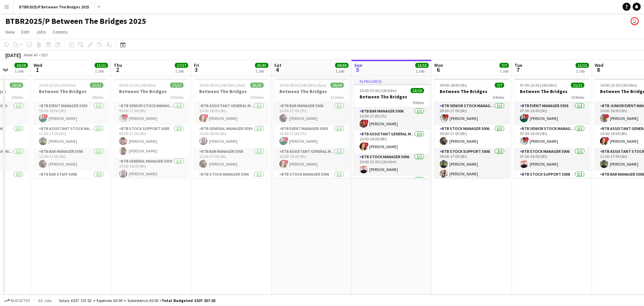 This screenshot has height=306, width=644. I want to click on span: Budgeted, so click(21, 300).